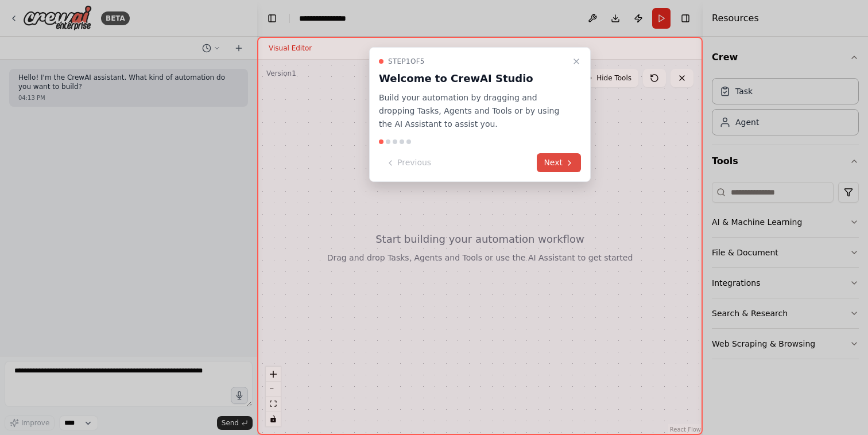 The image size is (868, 435). I want to click on button: Close walkthrough, so click(576, 61).